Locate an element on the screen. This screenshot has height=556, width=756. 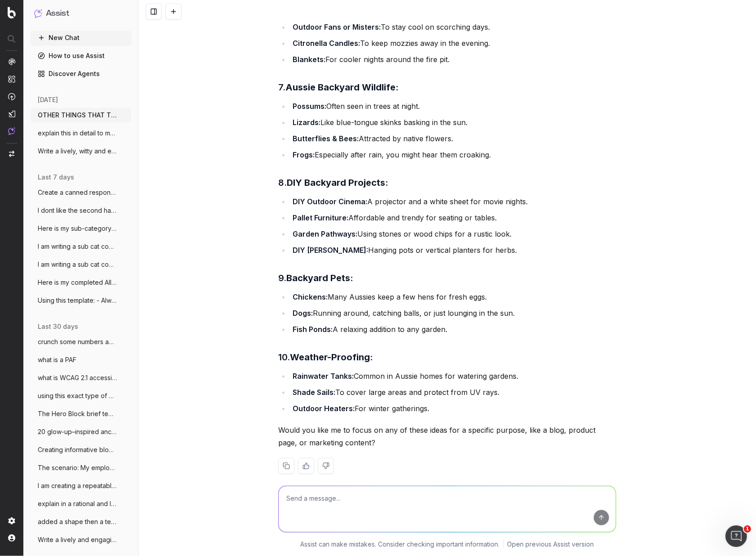
button: Here is my sub-category content brief fo is located at coordinates (81, 228).